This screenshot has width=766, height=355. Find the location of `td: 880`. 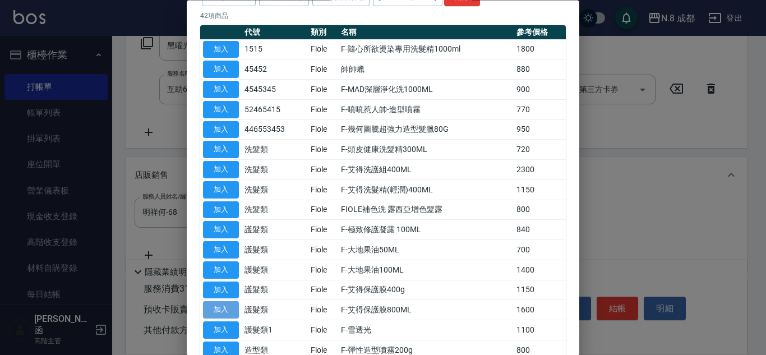

td: 880 is located at coordinates (540, 70).